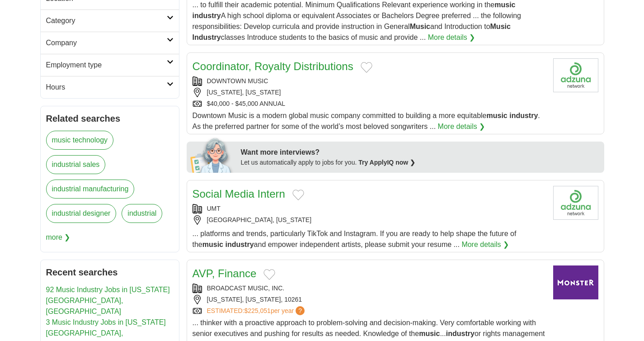 Image resolution: width=644 pixels, height=341 pixels. What do you see at coordinates (387, 163) in the screenshot?
I see `a: Try ApplyIQ now ❯` at bounding box center [387, 163].